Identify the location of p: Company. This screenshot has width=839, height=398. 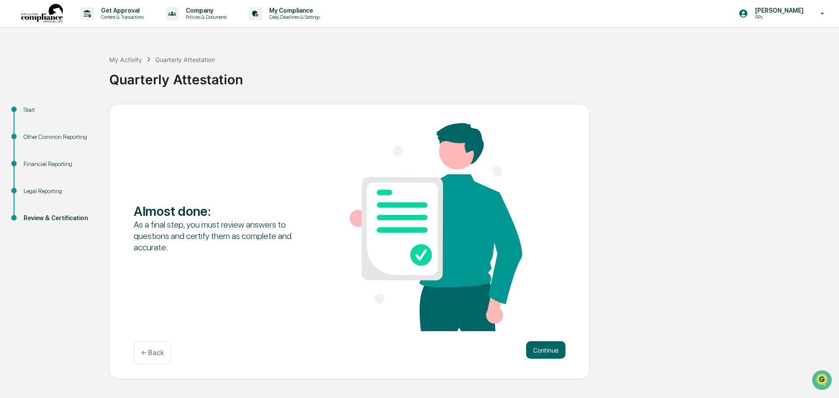
(205, 10).